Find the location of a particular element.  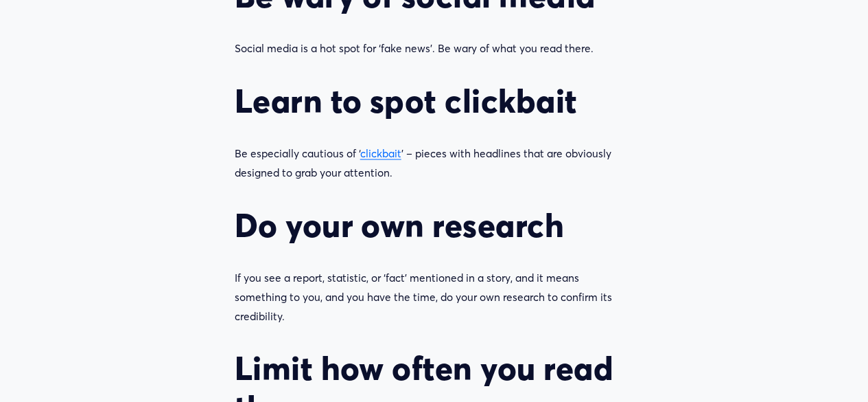

p: Be especially cautious of ‘ ’ – pieces with headlines that are obviously designed to grab your at... is located at coordinates (434, 163).